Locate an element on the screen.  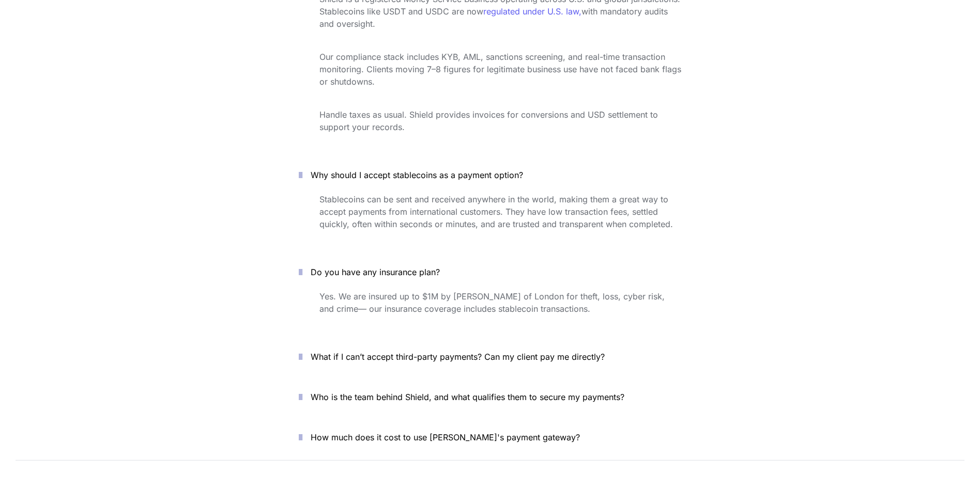
button: Why should I accept stablecoins as a payment option? is located at coordinates (490, 175).